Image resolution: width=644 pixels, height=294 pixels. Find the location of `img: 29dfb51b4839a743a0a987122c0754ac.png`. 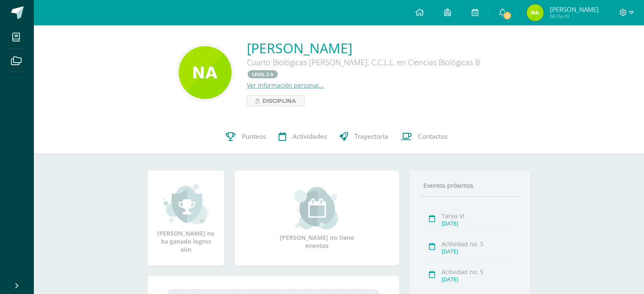

img: 29dfb51b4839a743a0a987122c0754ac.png is located at coordinates (535, 13).